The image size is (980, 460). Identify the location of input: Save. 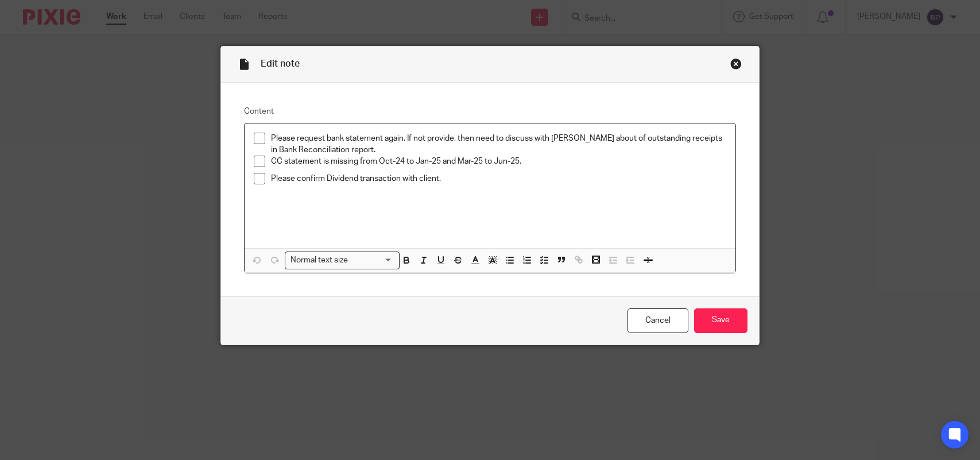
(720, 321).